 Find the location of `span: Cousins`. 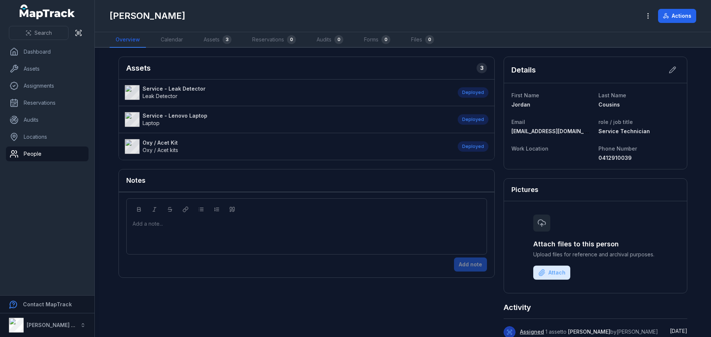

span: Cousins is located at coordinates (609, 104).